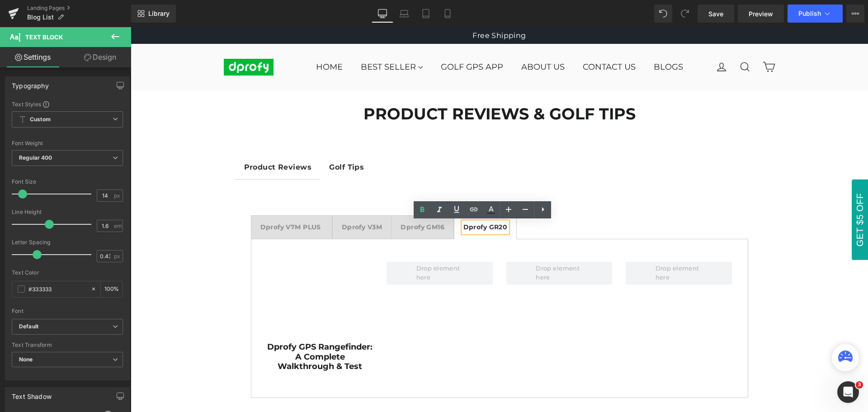 The width and height of the screenshot is (868, 412). I want to click on span: Blog List, so click(40, 18).